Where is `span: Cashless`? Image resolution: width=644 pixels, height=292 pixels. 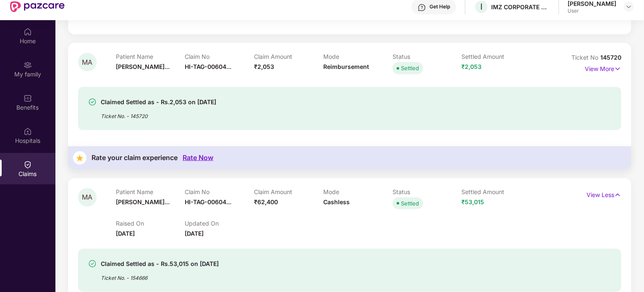 span: Cashless is located at coordinates (336, 202).